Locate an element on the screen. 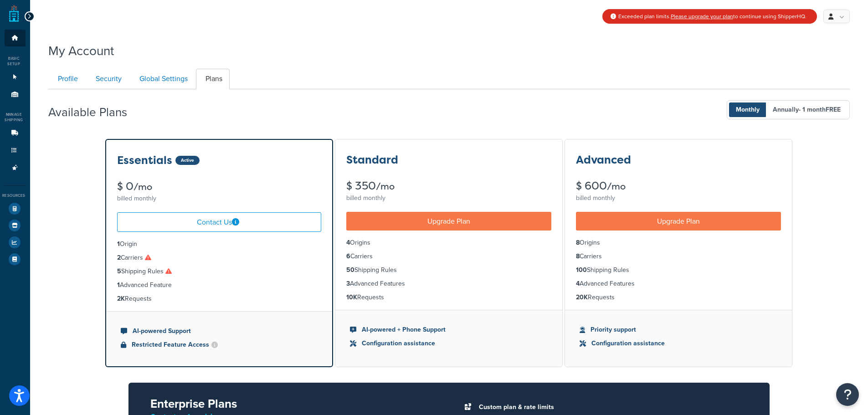  h3: Advanced is located at coordinates (603, 160).